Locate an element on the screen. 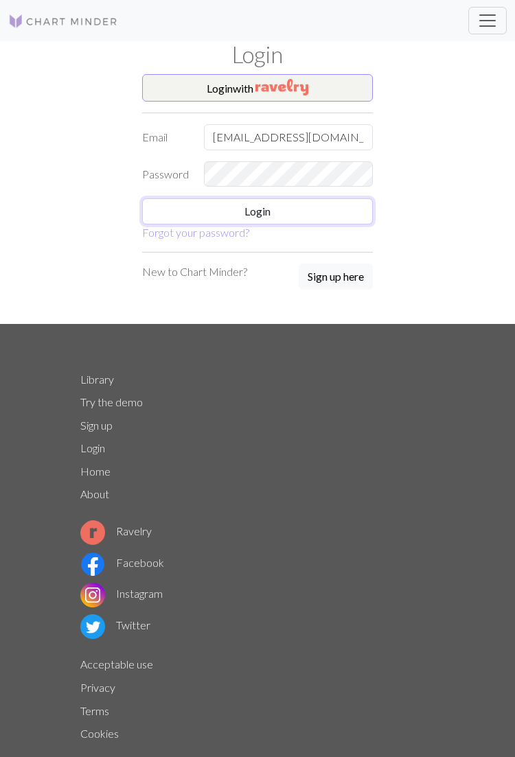 The height and width of the screenshot is (757, 515). img: Instagram logo is located at coordinates (93, 595).